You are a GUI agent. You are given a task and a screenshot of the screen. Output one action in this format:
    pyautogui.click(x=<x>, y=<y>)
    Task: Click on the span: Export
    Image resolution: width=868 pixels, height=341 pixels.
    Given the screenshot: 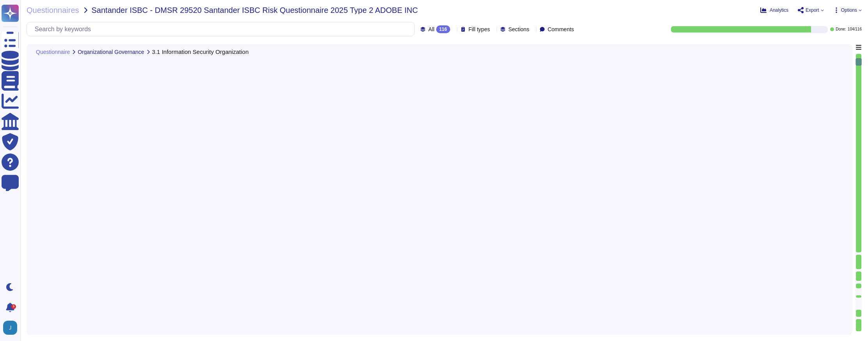 What is the action you would take?
    pyautogui.click(x=812, y=10)
    